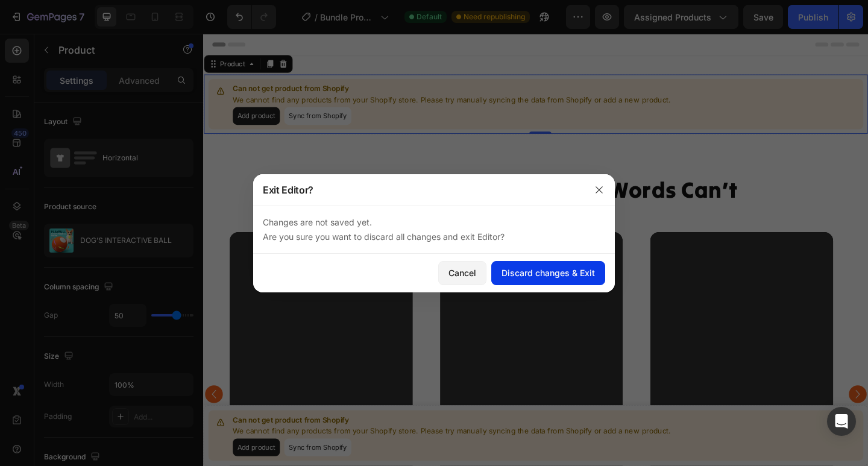 The width and height of the screenshot is (868, 466). Describe the element at coordinates (841, 422) in the screenshot. I see `div: Open Intercom Messenger` at that location.